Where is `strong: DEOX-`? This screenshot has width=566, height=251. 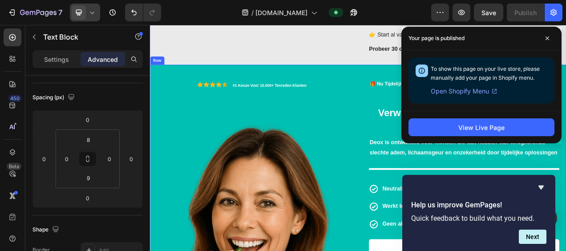 strong: DEOX- is located at coordinates (403, 97).